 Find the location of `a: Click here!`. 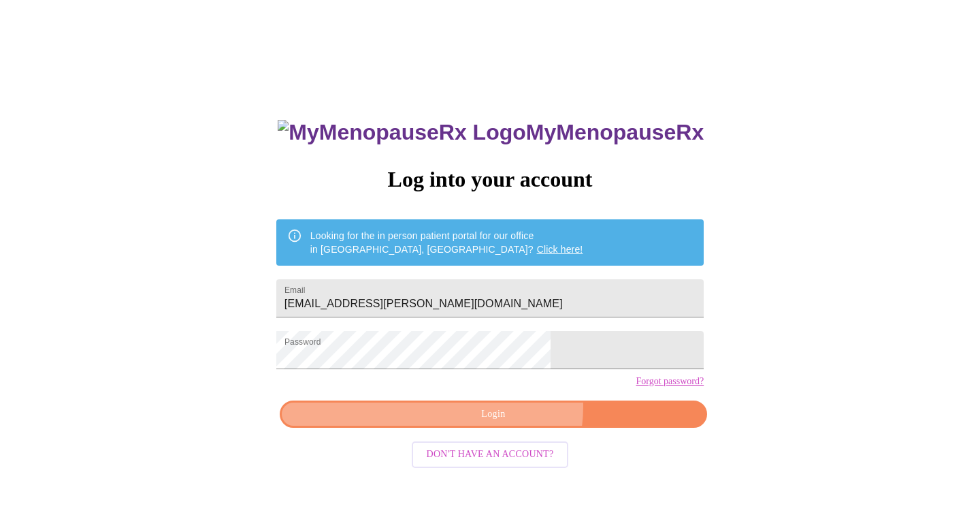

a: Click here! is located at coordinates (561, 249).